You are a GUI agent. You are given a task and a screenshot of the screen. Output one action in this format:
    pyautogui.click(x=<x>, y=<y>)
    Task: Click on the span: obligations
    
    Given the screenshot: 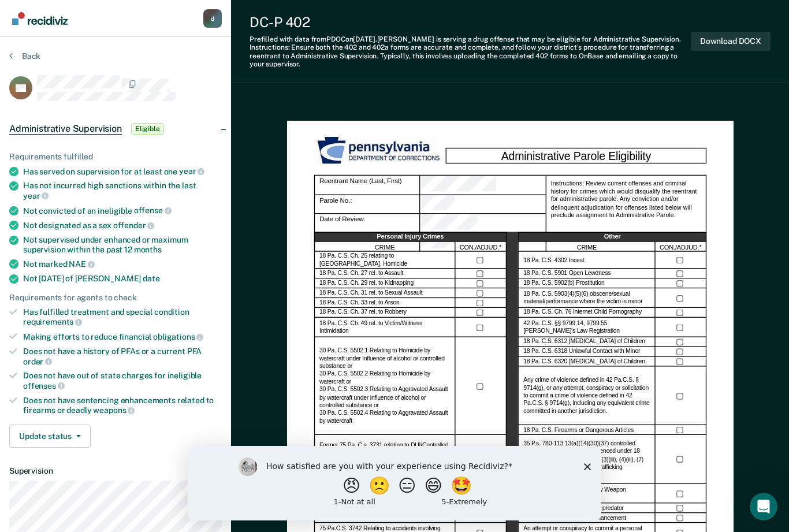 What is the action you would take?
    pyautogui.click(x=178, y=337)
    